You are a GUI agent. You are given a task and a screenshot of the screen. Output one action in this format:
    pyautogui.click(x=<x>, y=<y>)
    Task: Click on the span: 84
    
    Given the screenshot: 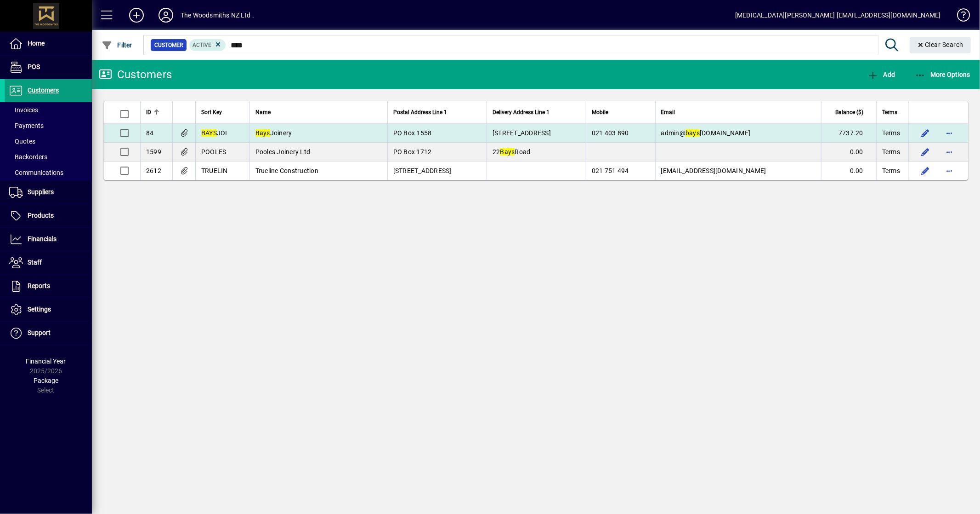 What is the action you would take?
    pyautogui.click(x=150, y=133)
    